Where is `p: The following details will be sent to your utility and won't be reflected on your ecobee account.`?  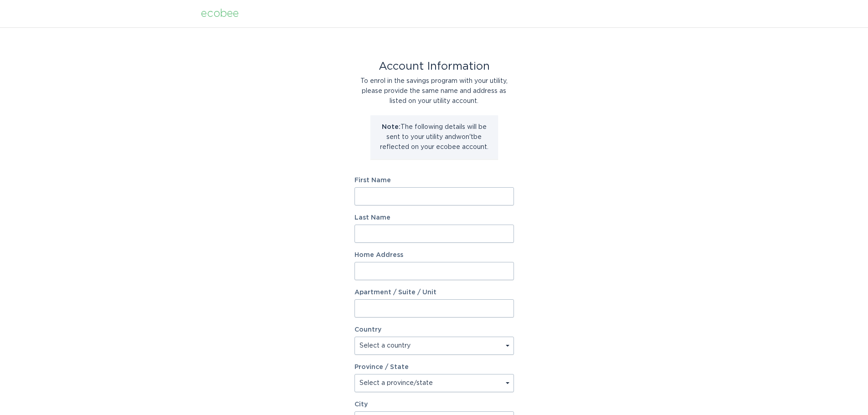 p: The following details will be sent to your utility and won't be reflected on your ecobee account. is located at coordinates (435, 137).